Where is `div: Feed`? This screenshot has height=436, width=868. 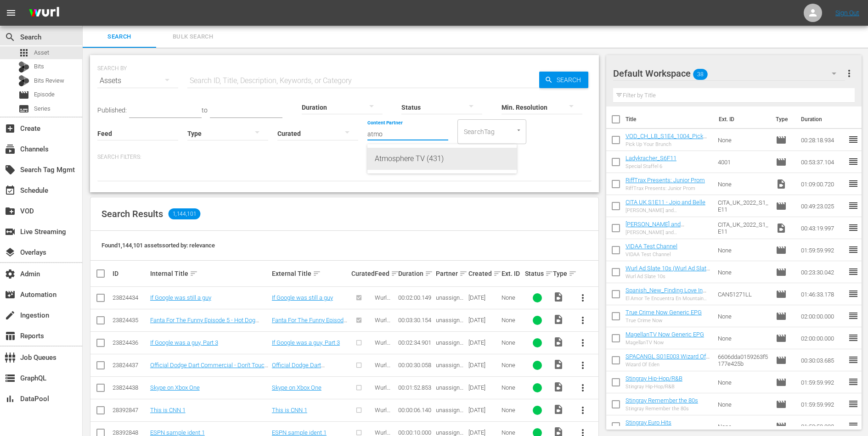
div: Feed is located at coordinates (385, 273).